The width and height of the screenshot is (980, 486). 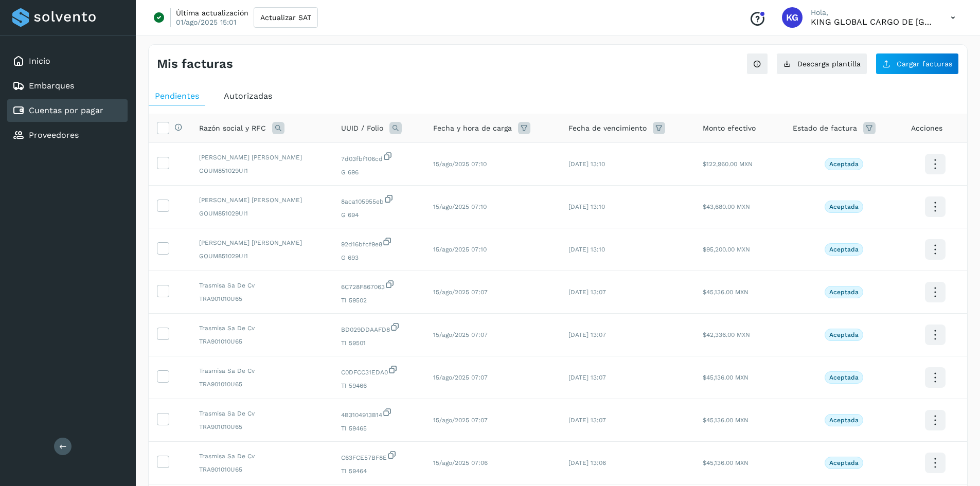 I want to click on span: TI 59466, so click(x=378, y=386).